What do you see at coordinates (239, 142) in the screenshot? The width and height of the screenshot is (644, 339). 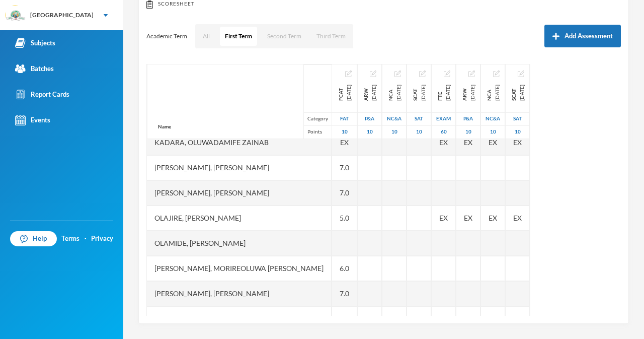 I see `div: Kadara, Oluwadamife Zainab` at bounding box center [239, 142].